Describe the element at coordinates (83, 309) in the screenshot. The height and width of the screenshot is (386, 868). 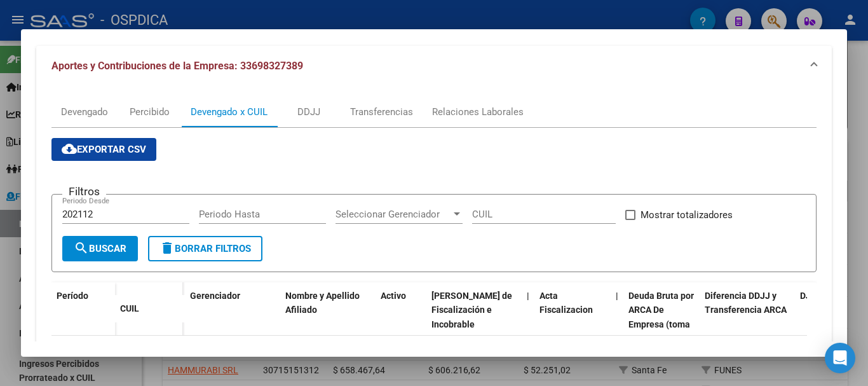
I see `datatable-header-cell: Período` at that location.